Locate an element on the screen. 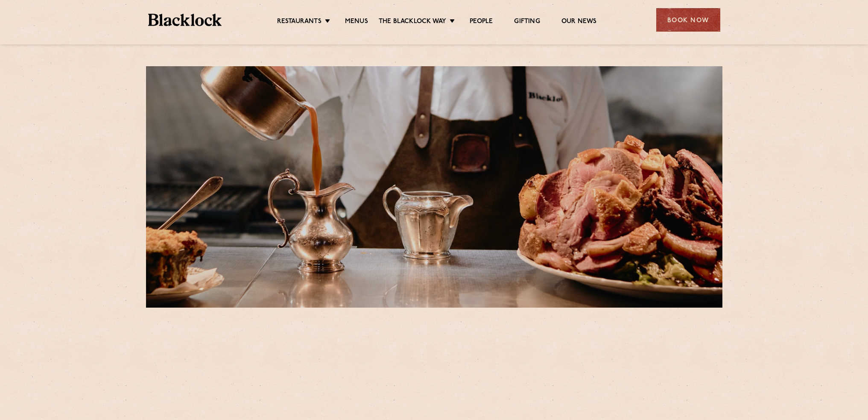  div: Book Now is located at coordinates (689, 20).